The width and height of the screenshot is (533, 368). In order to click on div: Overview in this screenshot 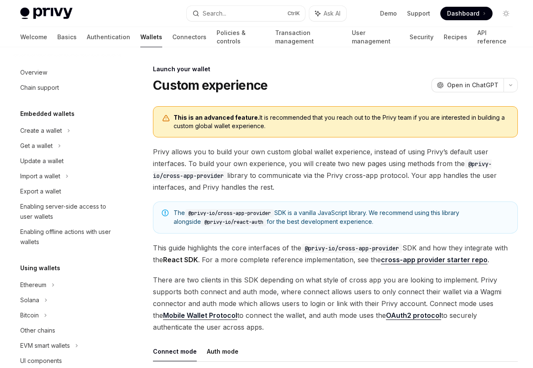, I will do `click(34, 72)`.